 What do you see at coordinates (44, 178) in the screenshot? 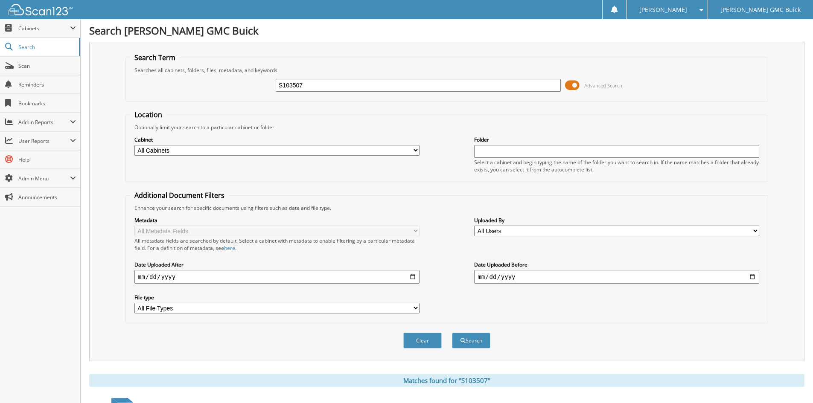
I see `span: Admin Menu` at bounding box center [44, 178].